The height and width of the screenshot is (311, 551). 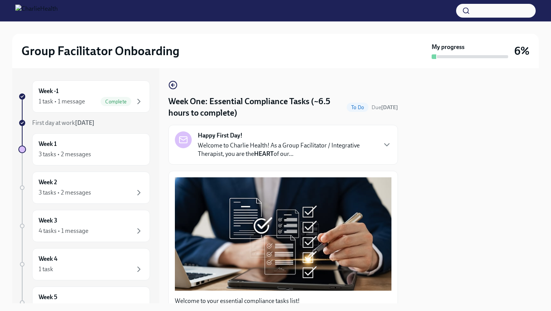 What do you see at coordinates (48, 259) in the screenshot?
I see `h6: Week 4` at bounding box center [48, 259].